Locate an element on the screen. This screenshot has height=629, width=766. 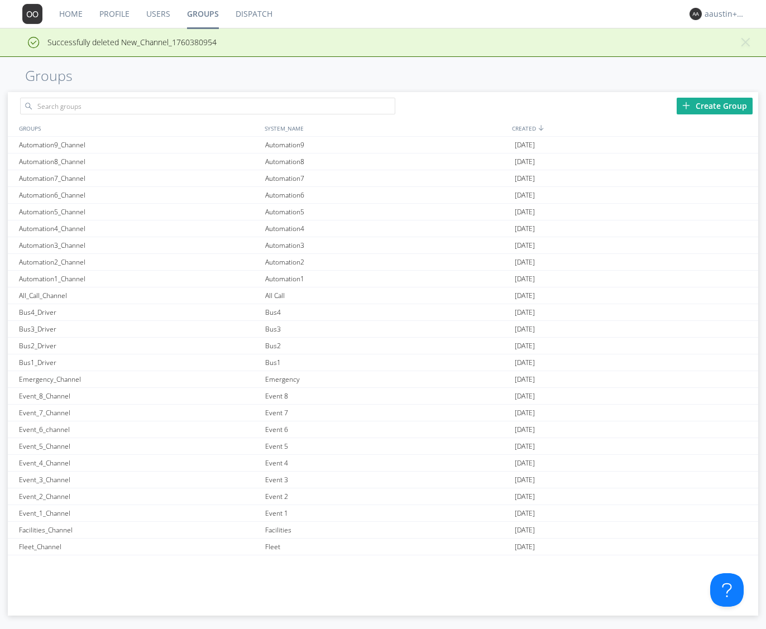
div: Bus2_Driver is located at coordinates (139, 345).